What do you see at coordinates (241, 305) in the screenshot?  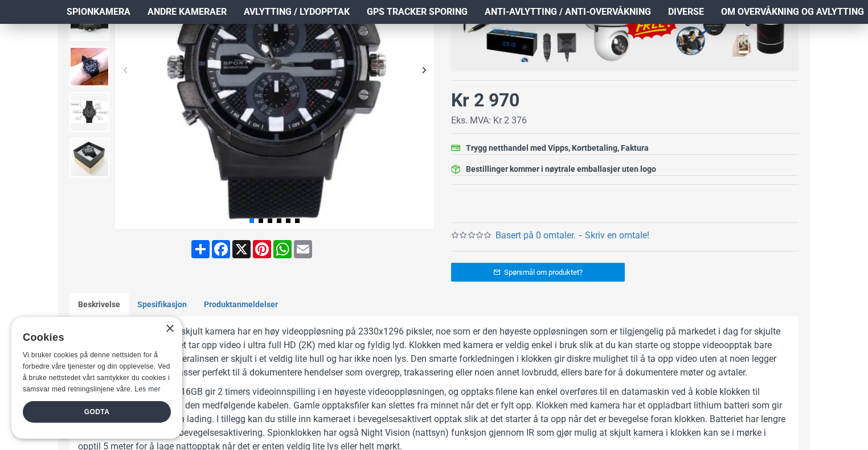 I see `a: Produktanmeldelser` at bounding box center [241, 305].